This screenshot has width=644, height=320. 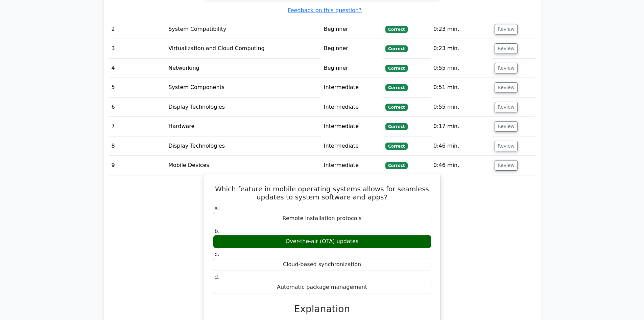 I want to click on td: Mobile Devices, so click(x=243, y=165).